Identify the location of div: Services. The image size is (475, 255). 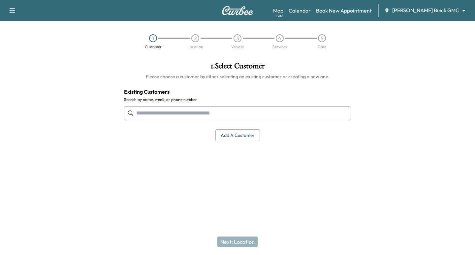
(280, 47).